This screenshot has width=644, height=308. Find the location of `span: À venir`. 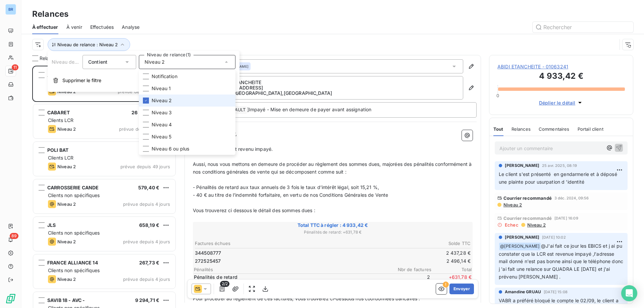

span: À venir is located at coordinates (74, 27).